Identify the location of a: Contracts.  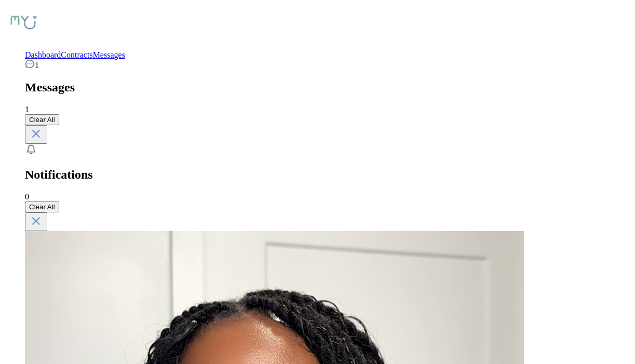
(76, 55).